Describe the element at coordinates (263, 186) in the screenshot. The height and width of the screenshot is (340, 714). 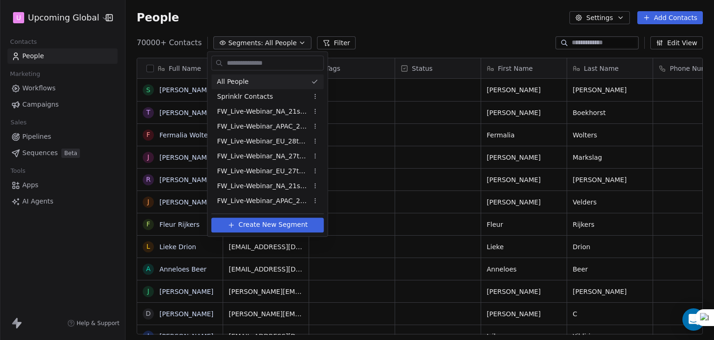
I see `span: FW_Live-Webinar_NA_21stAugust'25 Batch 2` at that location.